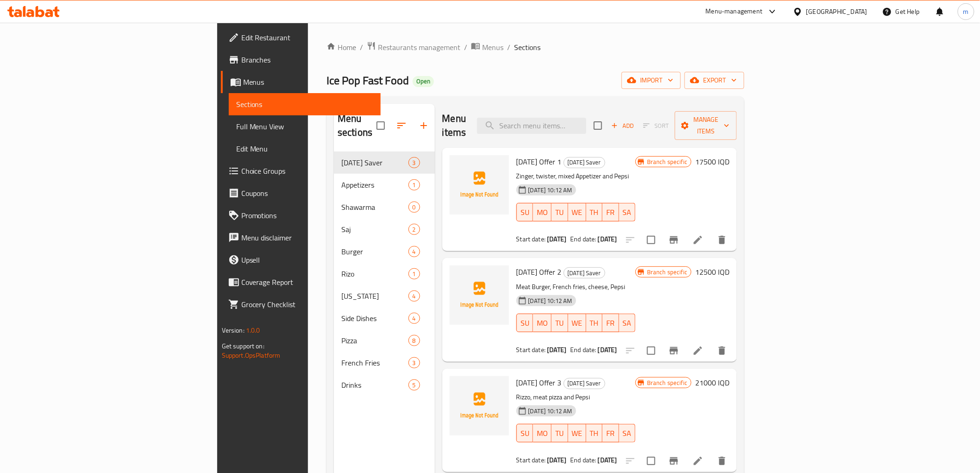 This screenshot has height=473, width=980. Describe the element at coordinates (300, 82) in the screenshot. I see `a: Menus` at that location.